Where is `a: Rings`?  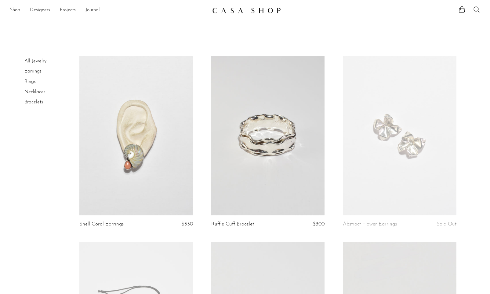
a: Rings is located at coordinates (30, 82).